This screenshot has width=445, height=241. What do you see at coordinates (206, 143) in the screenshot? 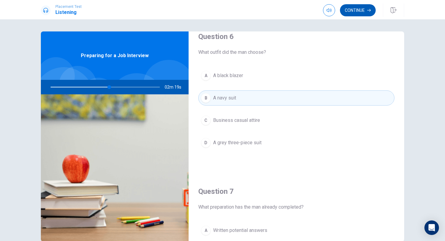
I see `div: D` at bounding box center [206, 143].